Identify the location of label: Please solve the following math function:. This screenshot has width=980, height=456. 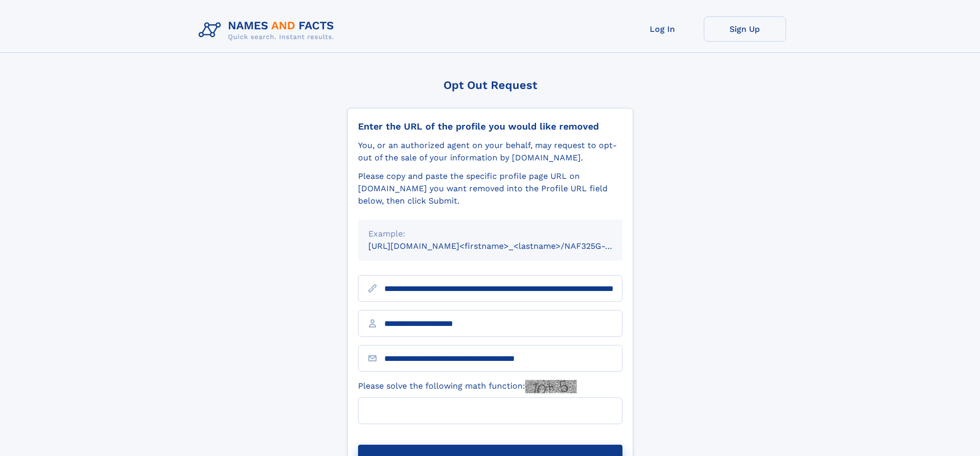
(467, 387).